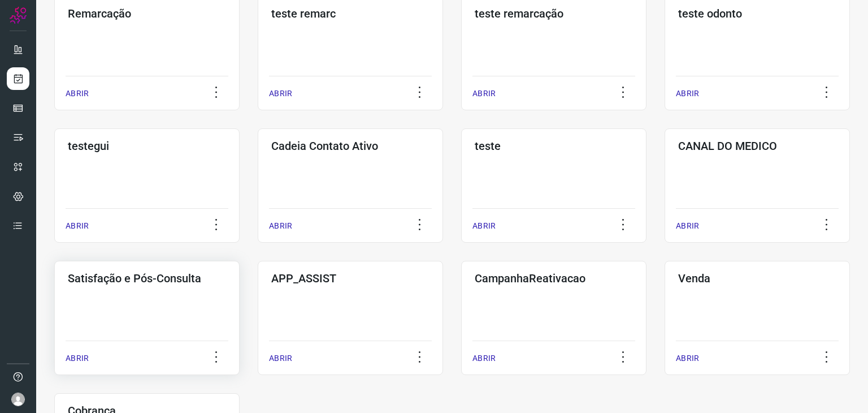 The image size is (868, 413). I want to click on h3: teste odonto, so click(757, 14).